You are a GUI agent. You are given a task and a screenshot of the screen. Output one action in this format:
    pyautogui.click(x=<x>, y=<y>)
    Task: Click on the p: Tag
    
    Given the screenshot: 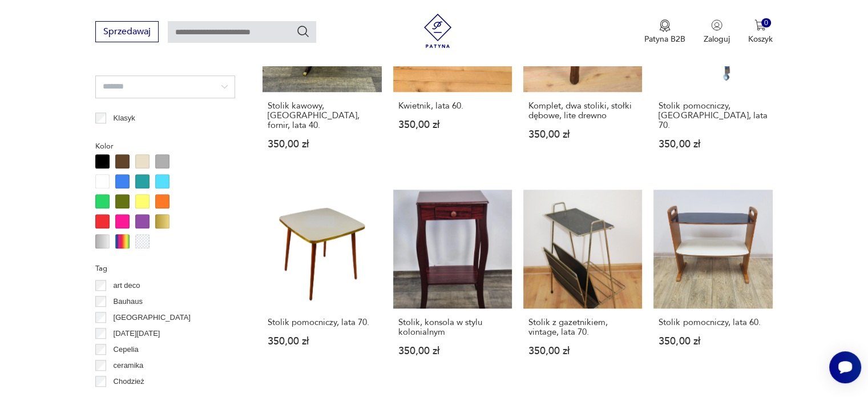 What is the action you would take?
    pyautogui.click(x=165, y=268)
    